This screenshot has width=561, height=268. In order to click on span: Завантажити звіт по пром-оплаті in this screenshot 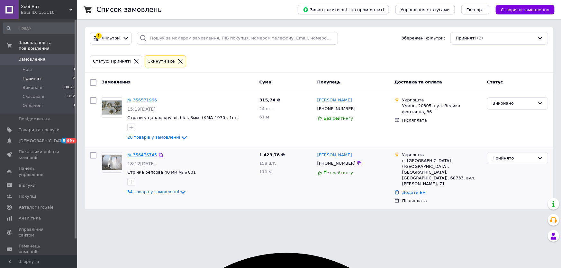, I will do `click(343, 10)`.